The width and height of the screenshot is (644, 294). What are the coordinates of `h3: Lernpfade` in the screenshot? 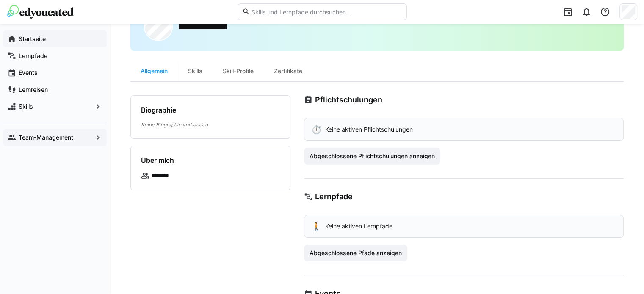 It's located at (334, 197).